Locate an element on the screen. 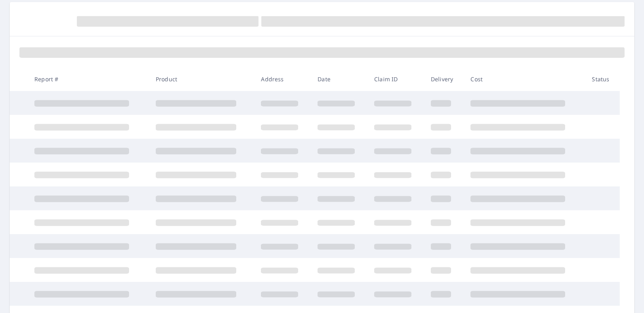 The height and width of the screenshot is (313, 644). th: Delivery is located at coordinates (444, 78).